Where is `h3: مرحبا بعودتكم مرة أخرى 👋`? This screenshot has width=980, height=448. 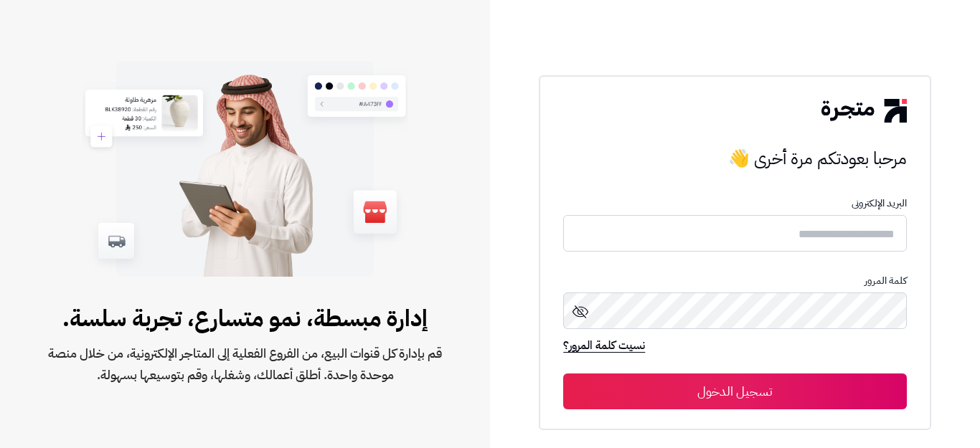
h3: مرحبا بعودتكم مرة أخرى 👋 is located at coordinates (735, 158).